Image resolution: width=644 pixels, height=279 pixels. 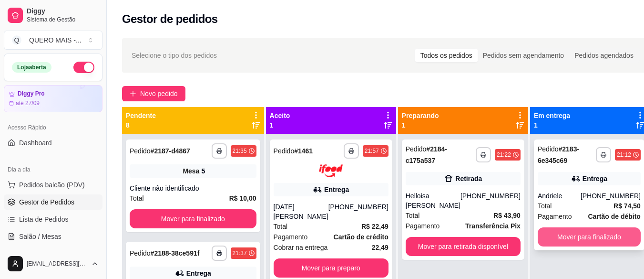 What do you see at coordinates (468, 179) in the screenshot?
I see `div: Retirada` at bounding box center [468, 179].